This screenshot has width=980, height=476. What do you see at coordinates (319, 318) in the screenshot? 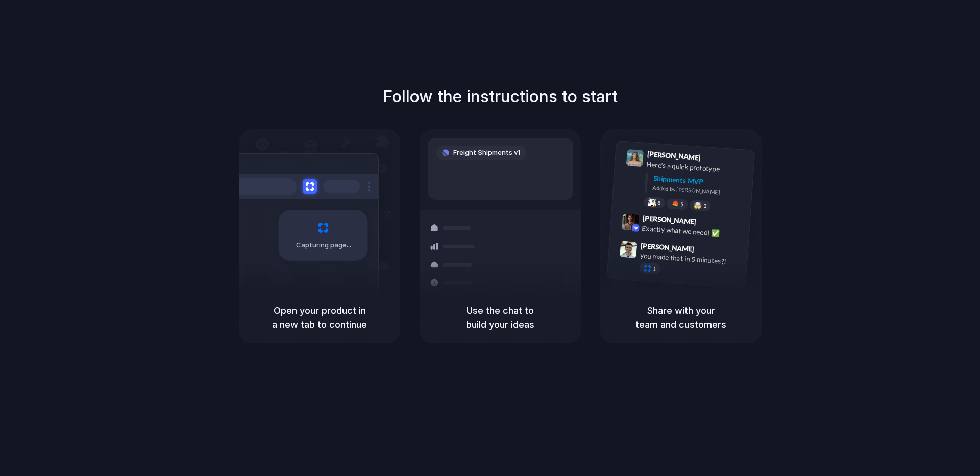
I see `h5: Open your product in a new tab to continue` at bounding box center [319, 318].